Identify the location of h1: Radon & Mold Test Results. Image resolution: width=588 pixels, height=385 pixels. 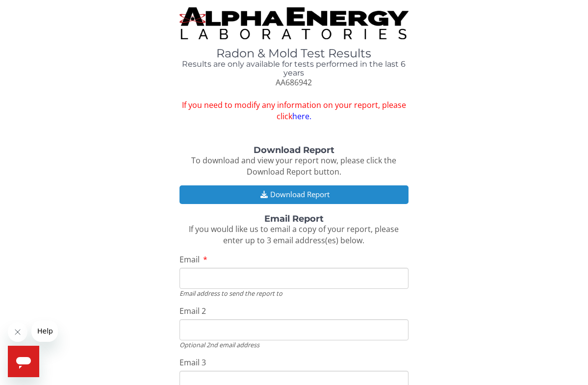
(294, 53).